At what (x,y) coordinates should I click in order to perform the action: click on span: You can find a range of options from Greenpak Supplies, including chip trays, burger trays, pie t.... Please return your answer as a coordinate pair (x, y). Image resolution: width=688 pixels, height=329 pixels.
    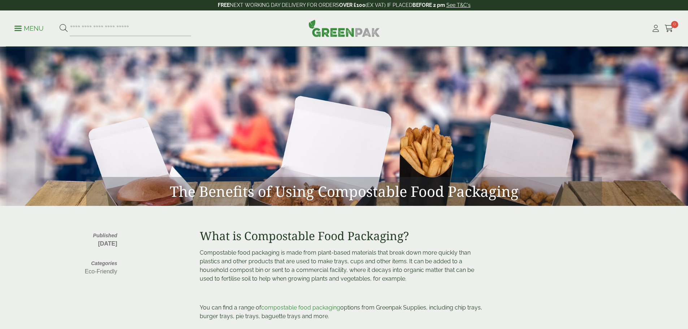
    Looking at the image, I should click on (341, 312).